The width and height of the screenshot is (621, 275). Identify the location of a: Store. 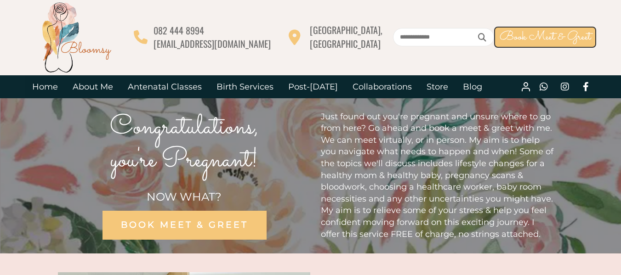
(437, 87).